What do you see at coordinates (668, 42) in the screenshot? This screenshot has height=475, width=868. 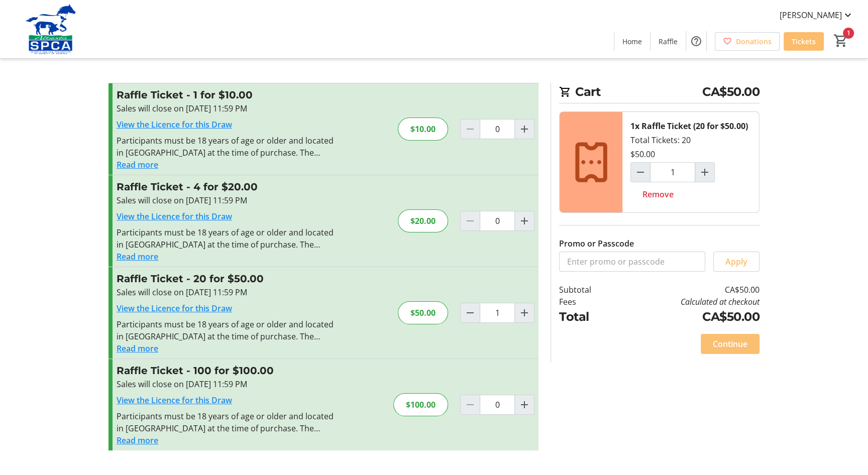 I see `span: Raffle` at bounding box center [668, 42].